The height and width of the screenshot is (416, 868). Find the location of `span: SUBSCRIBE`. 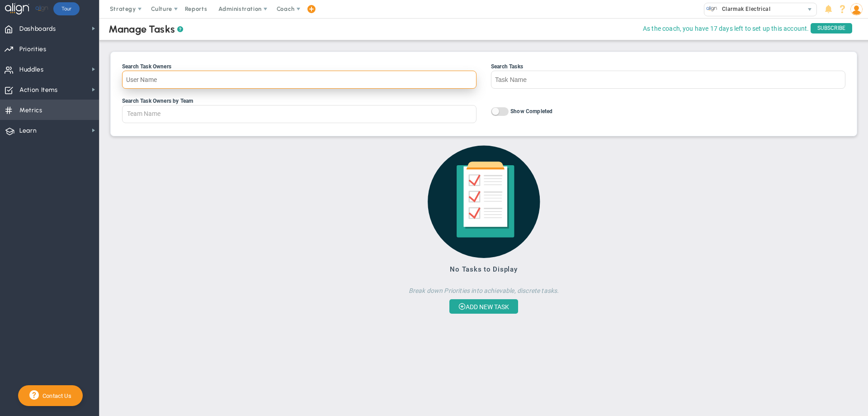

span: SUBSCRIBE is located at coordinates (831, 28).